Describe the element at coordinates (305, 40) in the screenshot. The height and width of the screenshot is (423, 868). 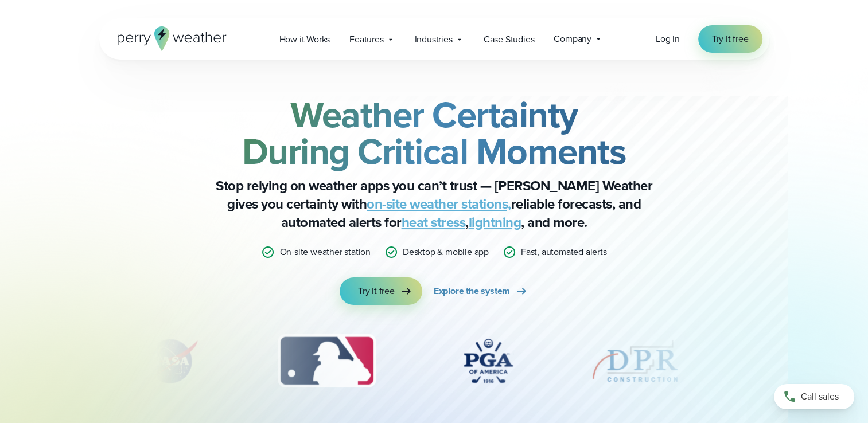
I see `span: How it Works` at that location.